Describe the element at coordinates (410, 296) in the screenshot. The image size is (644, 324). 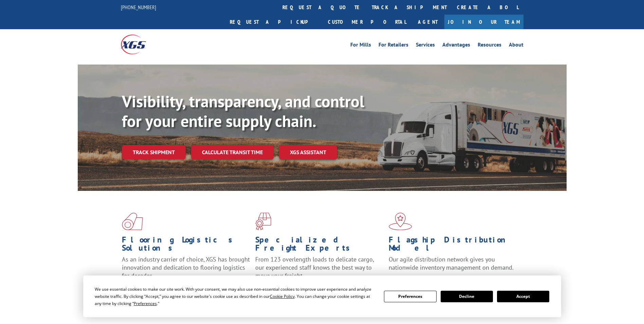
I see `button: Preferences` at that location.